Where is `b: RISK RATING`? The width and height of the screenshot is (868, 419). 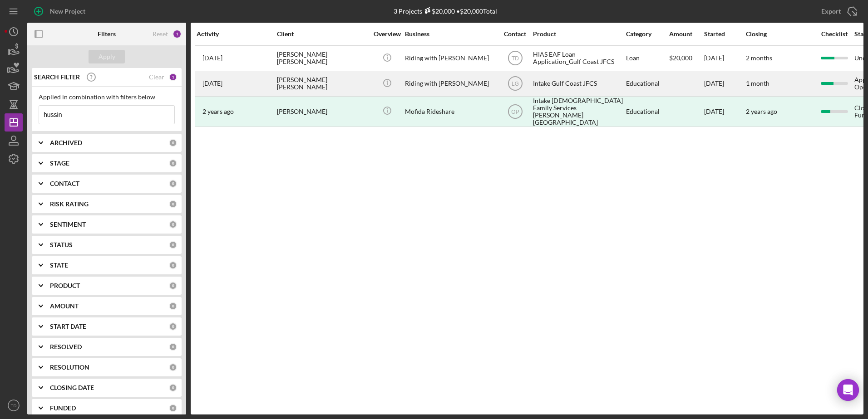
b: RISK RATING is located at coordinates (69, 204).